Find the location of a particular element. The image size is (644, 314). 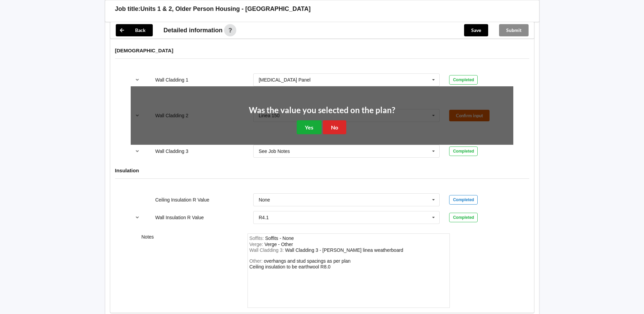

label: Wall Cladding 1 is located at coordinates (172, 80).